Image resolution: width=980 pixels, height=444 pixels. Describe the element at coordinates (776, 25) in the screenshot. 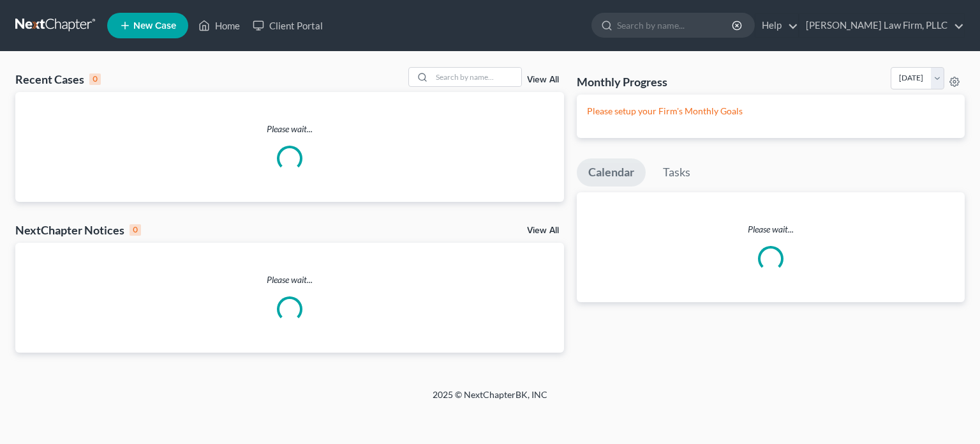

I see `a: Help` at that location.